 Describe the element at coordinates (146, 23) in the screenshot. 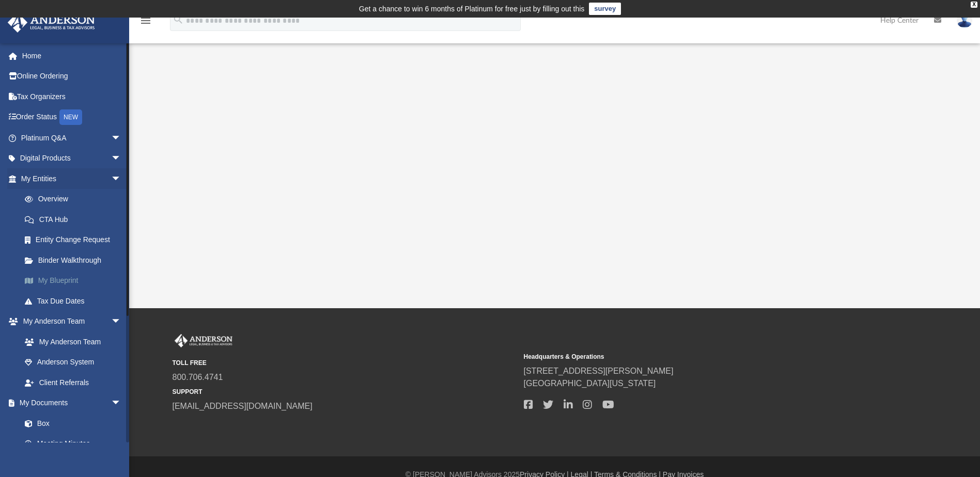

I see `a: menu` at that location.